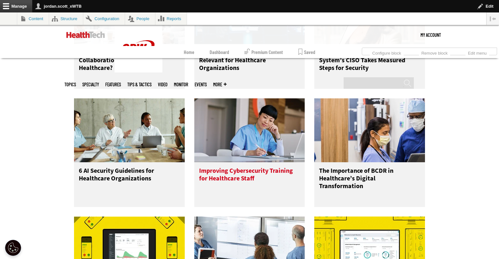 Image resolution: width=499 pixels, height=259 pixels. What do you see at coordinates (435, 52) in the screenshot?
I see `a: Remove block` at bounding box center [435, 52].